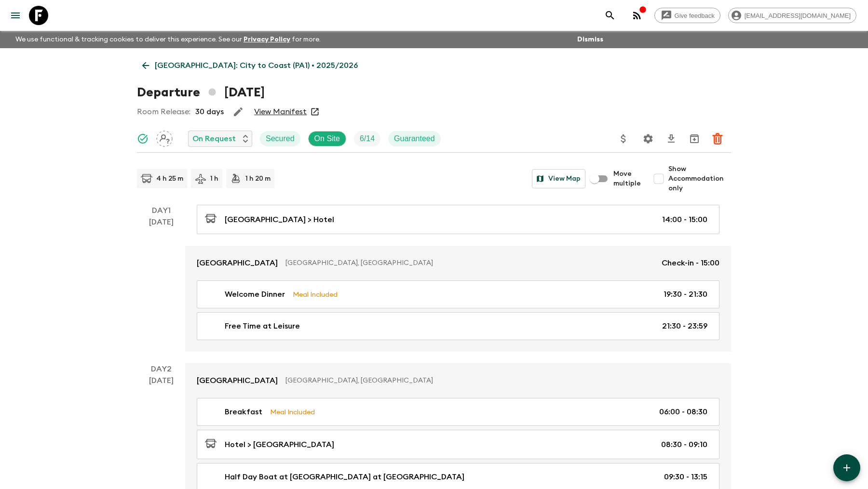 The image size is (868, 489). I want to click on span: Assign pack leader, so click(164, 137).